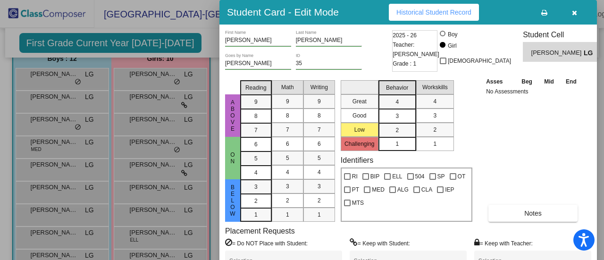 The image size is (604, 260). I want to click on span: Workskills, so click(435, 87).